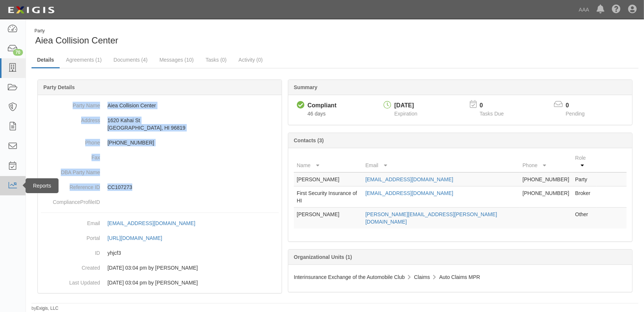  Describe the element at coordinates (47, 308) in the screenshot. I see `a: Exigis, LLC` at that location.